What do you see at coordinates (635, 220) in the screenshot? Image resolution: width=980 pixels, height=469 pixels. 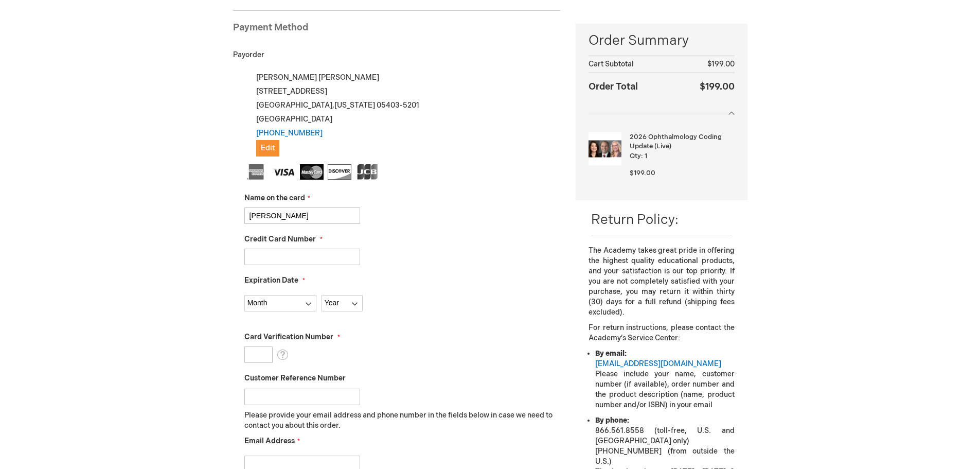 I see `span: Return Policy:` at bounding box center [635, 220].